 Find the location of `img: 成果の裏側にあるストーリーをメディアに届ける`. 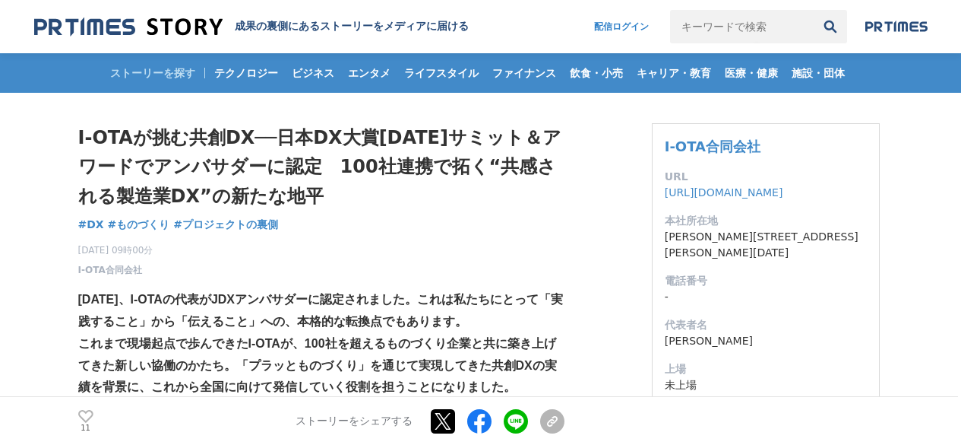

img: 成果の裏側にあるストーリーをメディアに届ける is located at coordinates (128, 27).